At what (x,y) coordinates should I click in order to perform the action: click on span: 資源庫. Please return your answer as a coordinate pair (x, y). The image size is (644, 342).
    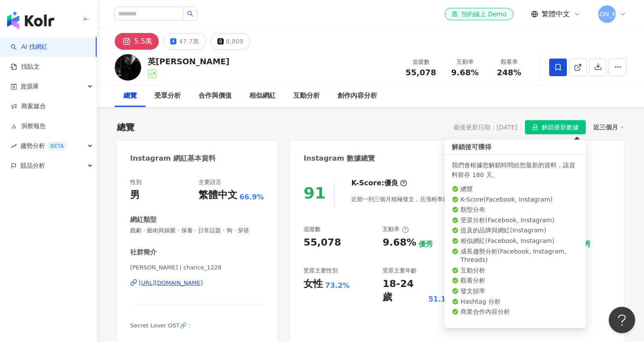
    Looking at the image, I should click on (30, 86).